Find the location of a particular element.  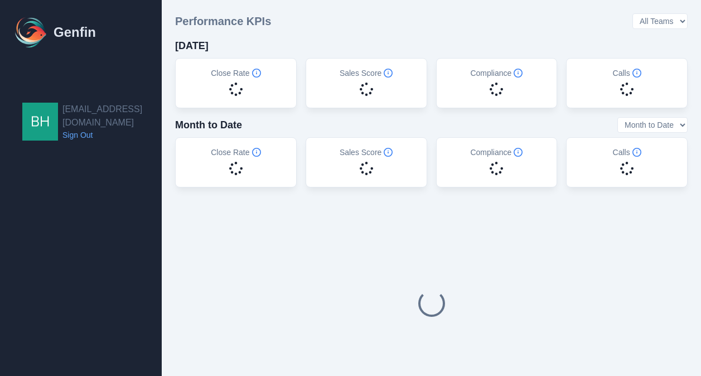

img: bhackett@aadirect.com is located at coordinates (40, 122).